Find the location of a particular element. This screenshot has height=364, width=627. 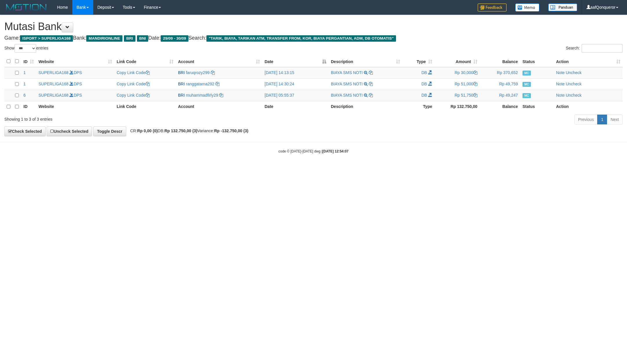

a: Copy faruqrozy299 to clipboard is located at coordinates (213, 73).